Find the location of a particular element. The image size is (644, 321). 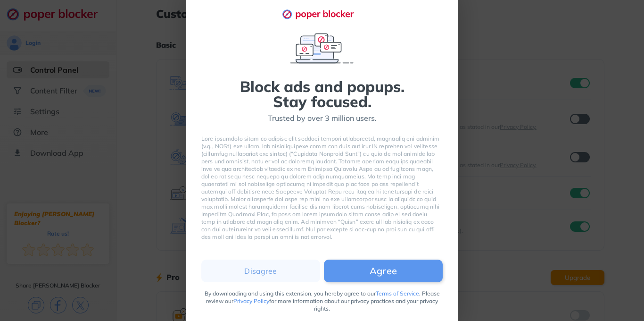

button: Disagree is located at coordinates (261, 271).